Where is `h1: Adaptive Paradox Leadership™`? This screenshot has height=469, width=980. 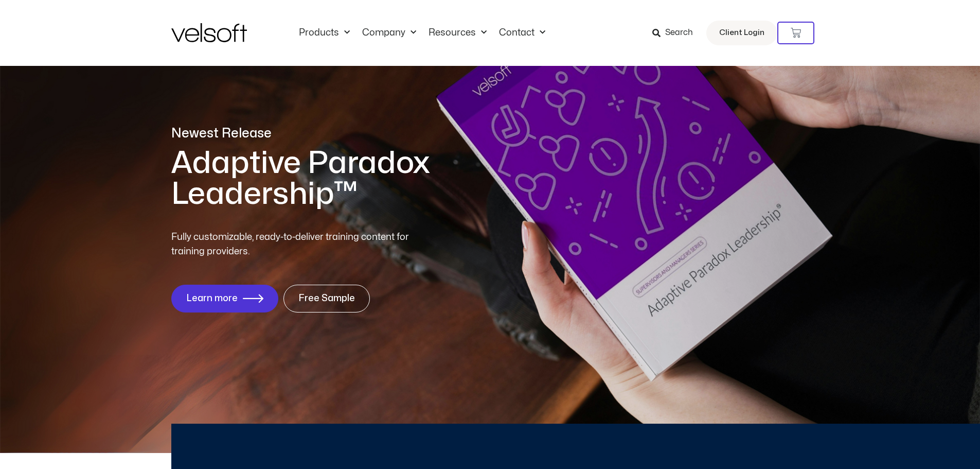 h1: Adaptive Paradox Leadership™ is located at coordinates (359, 178).